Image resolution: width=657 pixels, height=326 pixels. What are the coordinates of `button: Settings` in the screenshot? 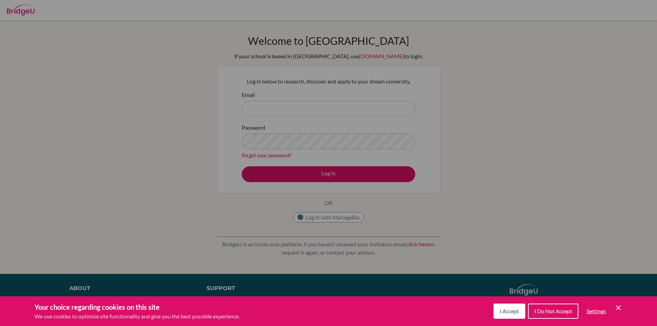 It's located at (596, 311).